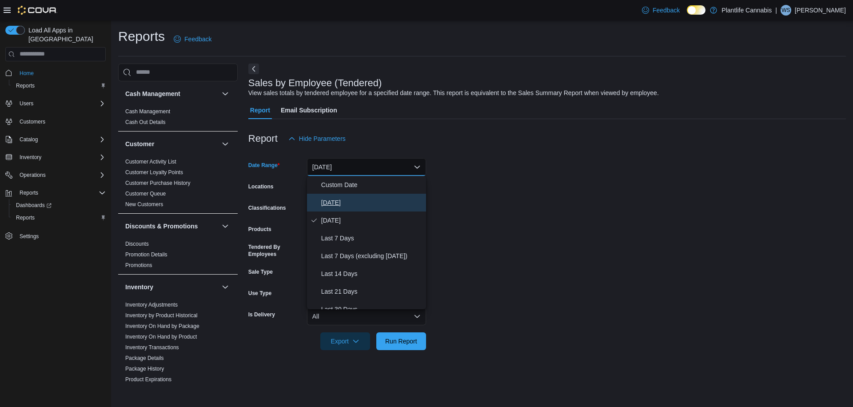 This screenshot has width=853, height=407. I want to click on span: Inventory On Hand by Package, so click(162, 326).